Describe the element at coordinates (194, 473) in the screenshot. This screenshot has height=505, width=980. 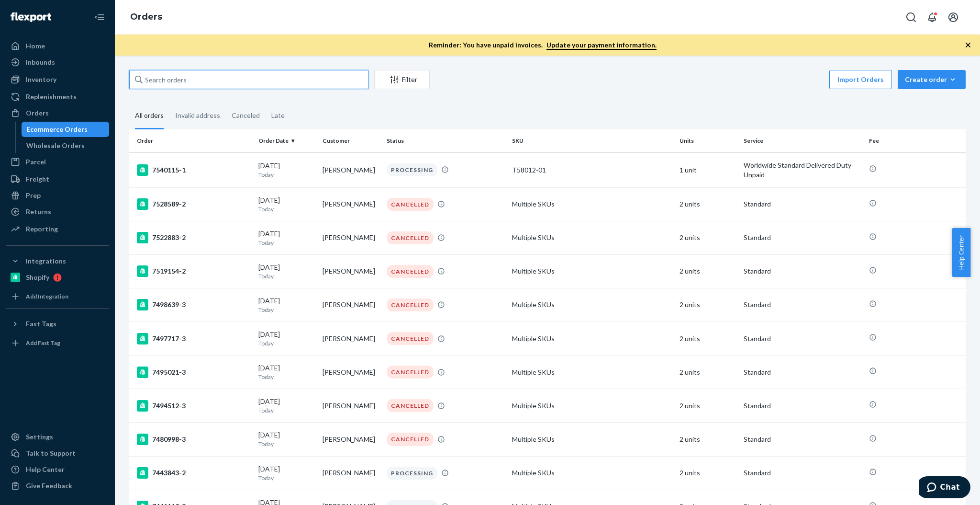
I see `div: 7443843-2` at that location.